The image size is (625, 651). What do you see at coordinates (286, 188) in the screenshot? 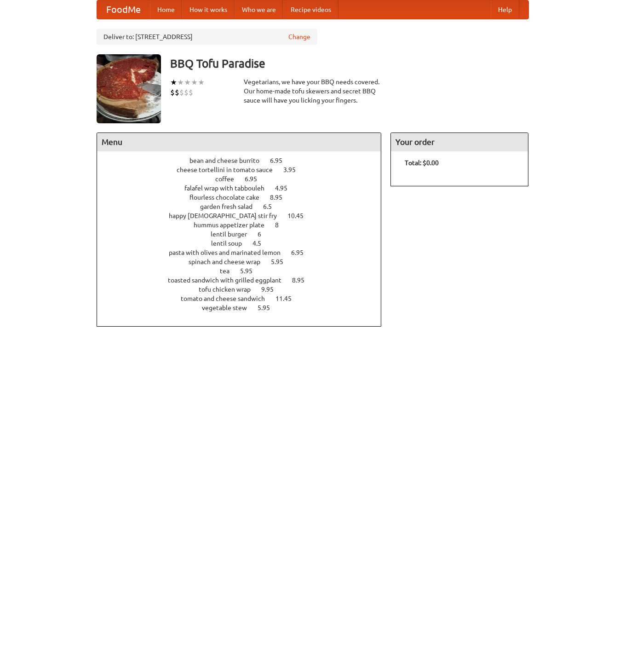
I see `span: 4.95` at bounding box center [286, 188].